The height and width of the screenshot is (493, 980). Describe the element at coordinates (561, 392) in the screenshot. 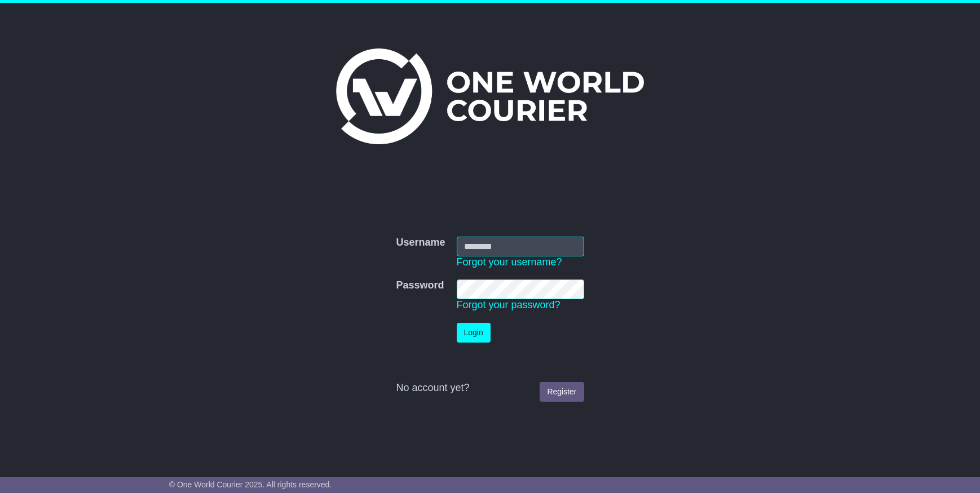

I see `a: Register` at that location.